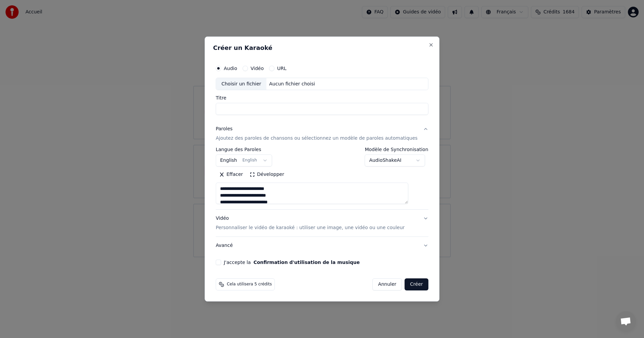 The height and width of the screenshot is (338, 644). Describe the element at coordinates (317, 138) in the screenshot. I see `p: Ajoutez des paroles de chansons ou sélectionnez un modèle de paroles automatiques` at that location.